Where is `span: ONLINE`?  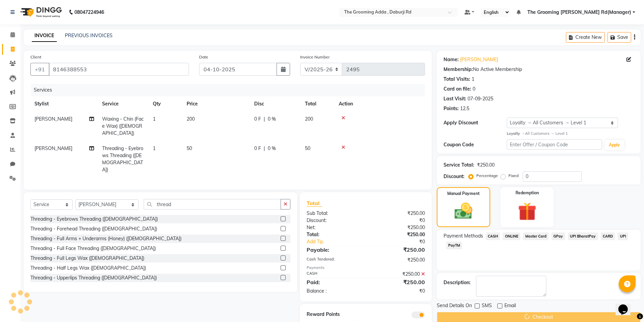 span: ONLINE is located at coordinates (512, 237).